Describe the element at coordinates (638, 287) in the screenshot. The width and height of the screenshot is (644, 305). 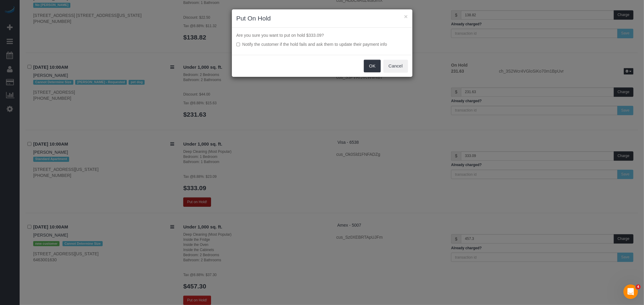
I see `span: 4` at that location.